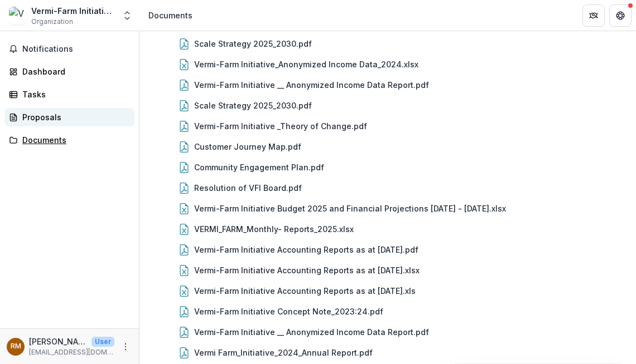 The width and height of the screenshot is (636, 364). I want to click on div: Proposals, so click(73, 117).